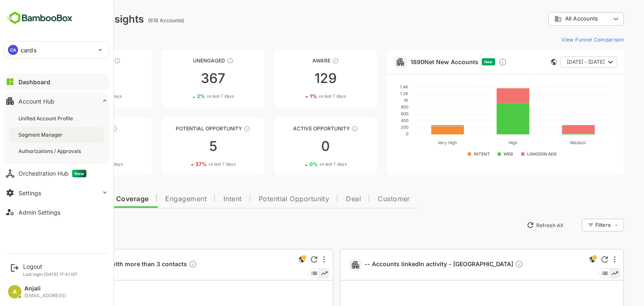  Describe the element at coordinates (45, 289) in the screenshot. I see `div: Anjali` at that location.